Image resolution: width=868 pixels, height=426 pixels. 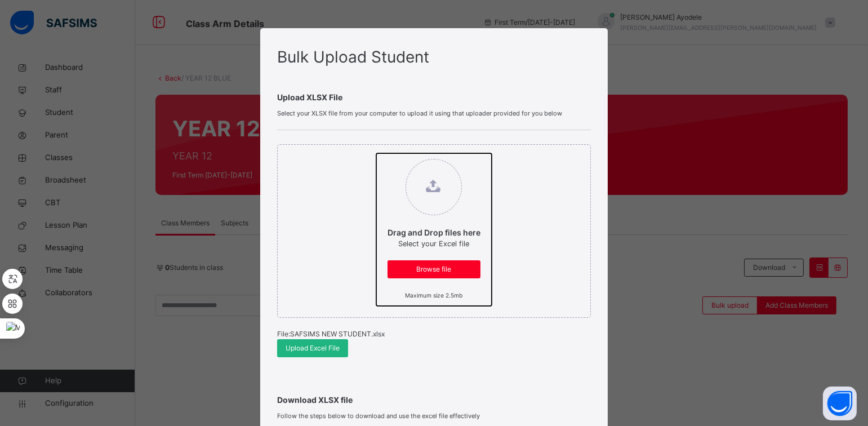 What do you see at coordinates (840, 403) in the screenshot?
I see `button: Open asap` at bounding box center [840, 403].